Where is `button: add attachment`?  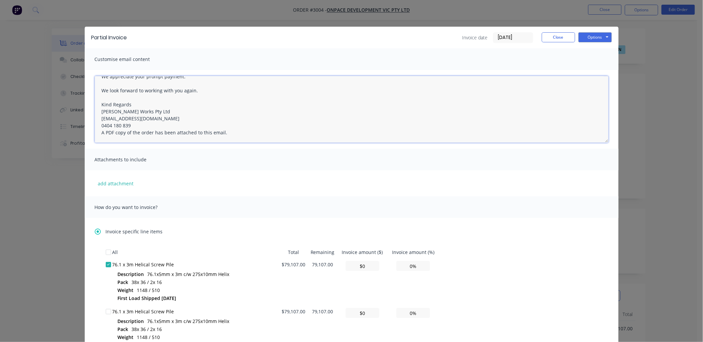
button: add attachment is located at coordinates (116, 184).